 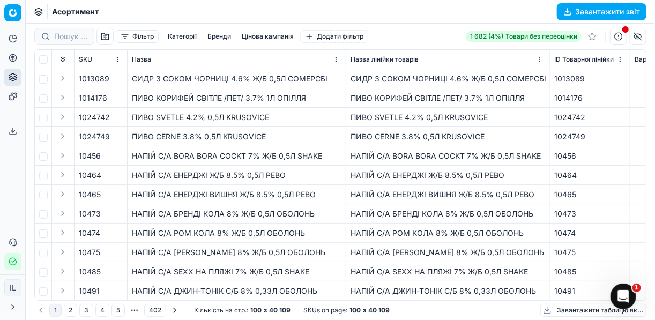 I want to click on div: 10475, so click(x=590, y=252).